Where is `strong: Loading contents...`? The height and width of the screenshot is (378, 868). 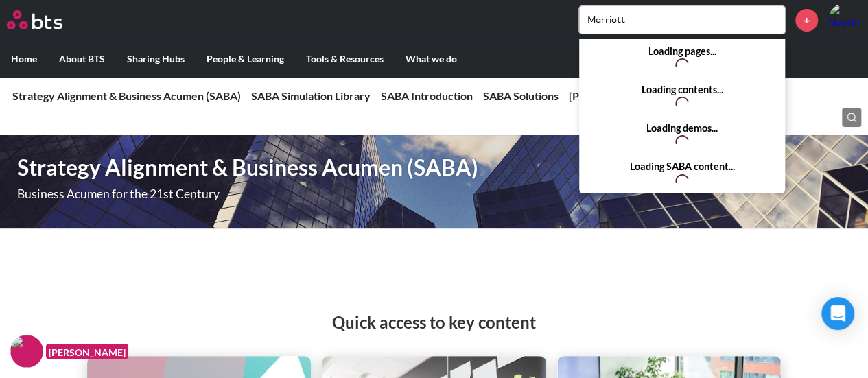 strong: Loading contents... is located at coordinates (682, 90).